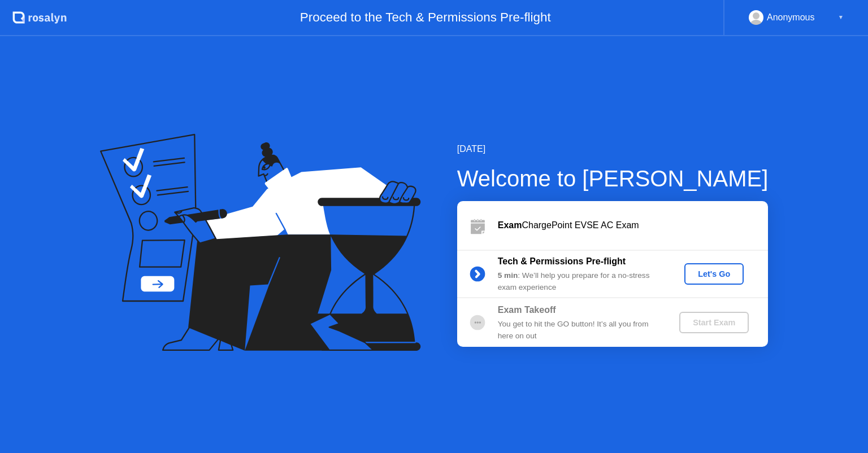 The image size is (868, 453). Describe the element at coordinates (508, 275) in the screenshot. I see `b: 5 min` at that location.